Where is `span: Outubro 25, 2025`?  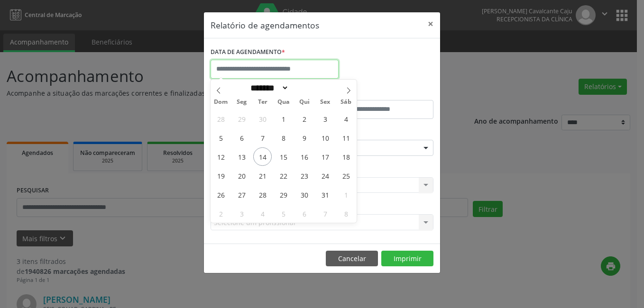
span: Outubro 25, 2025 is located at coordinates (345, 175).